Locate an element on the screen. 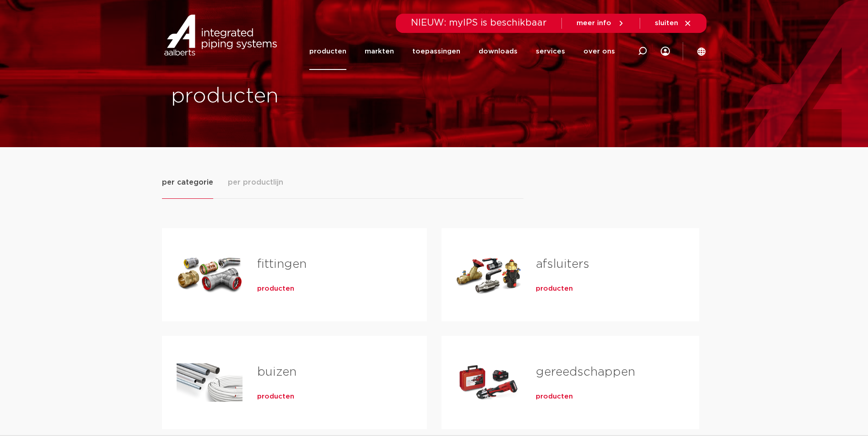 Image resolution: width=868 pixels, height=436 pixels. a: fittingen is located at coordinates (282, 264).